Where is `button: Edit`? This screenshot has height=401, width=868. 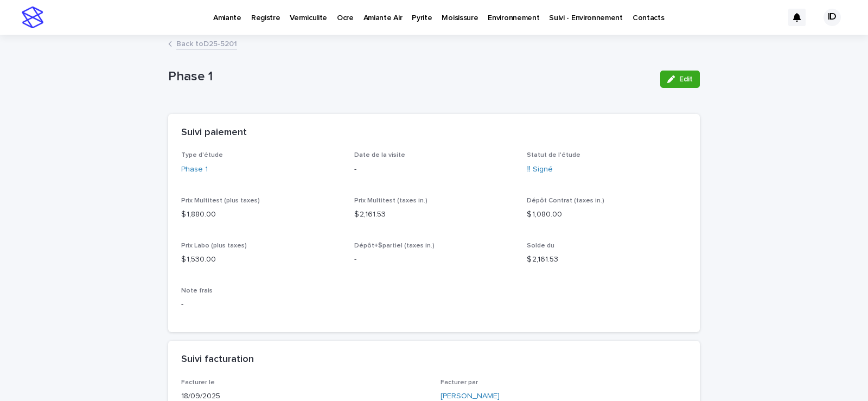 button: Edit is located at coordinates (679, 79).